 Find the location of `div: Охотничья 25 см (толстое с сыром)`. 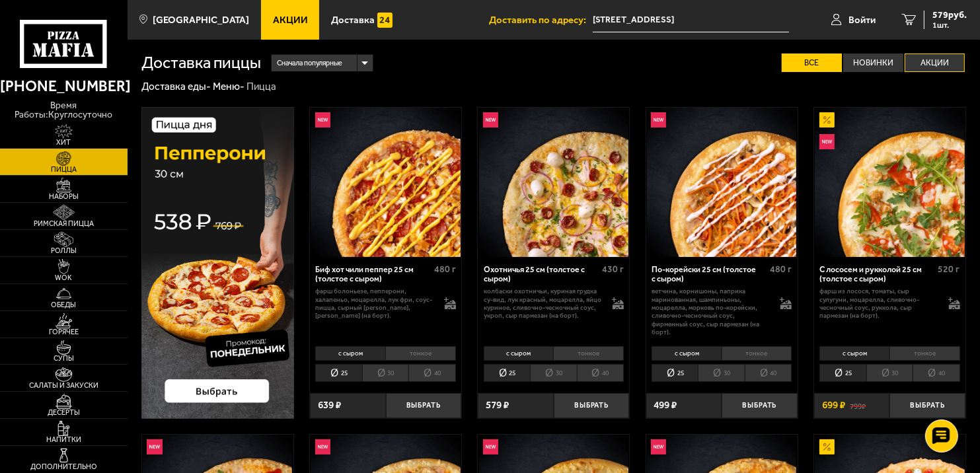

div: Охотничья 25 см (толстое с сыром) is located at coordinates (542, 275).